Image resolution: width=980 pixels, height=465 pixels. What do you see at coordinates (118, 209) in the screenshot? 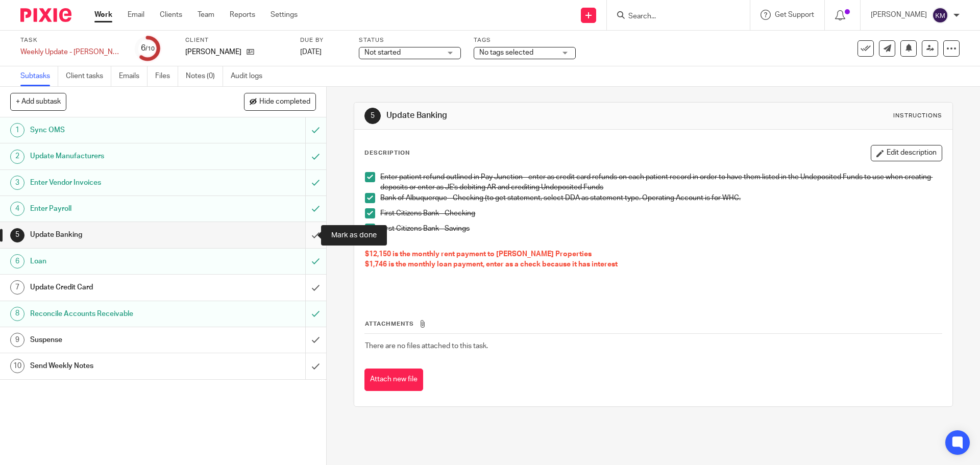
I see `h1: Enter Payroll` at bounding box center [118, 209].